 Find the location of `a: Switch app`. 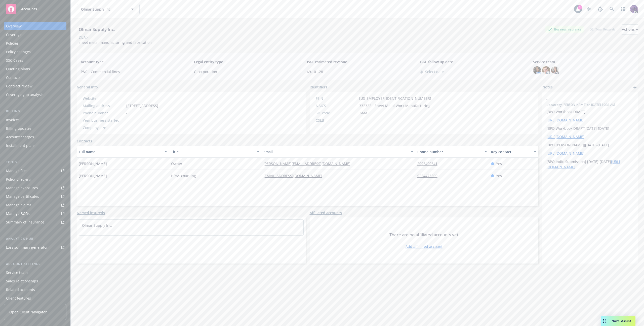

a: Switch app is located at coordinates (623, 9).